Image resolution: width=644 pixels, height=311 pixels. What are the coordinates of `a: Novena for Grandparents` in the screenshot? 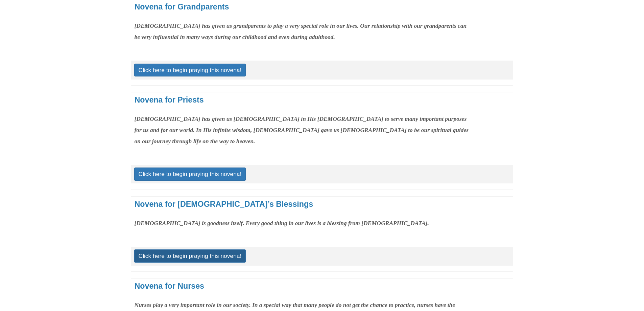 It's located at (181, 7).